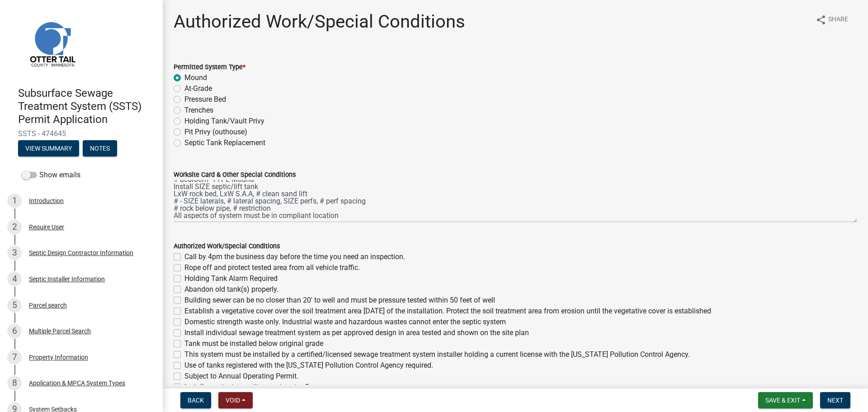  I want to click on span: Next, so click(835, 400).